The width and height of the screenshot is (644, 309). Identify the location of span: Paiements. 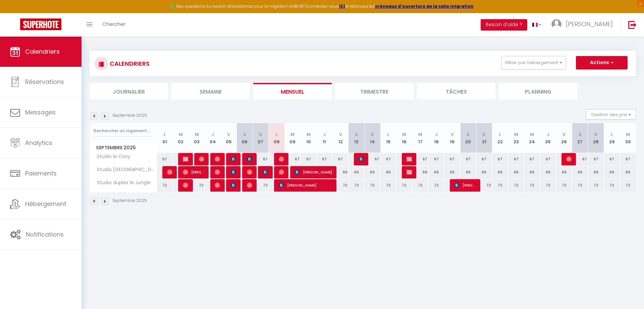
(41, 173).